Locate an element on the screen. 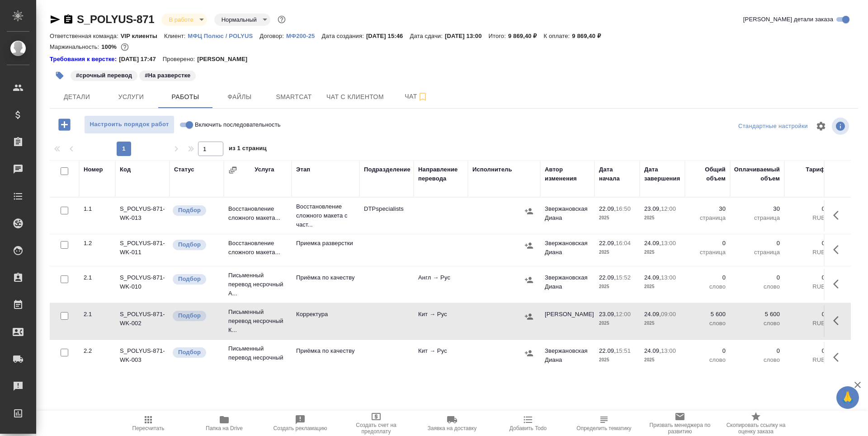  div: Направление перевода is located at coordinates (441, 174).